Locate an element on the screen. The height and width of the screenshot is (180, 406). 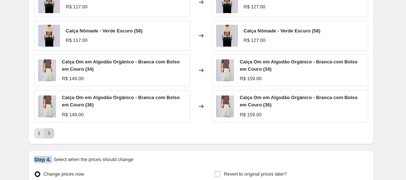
p: Select when the prices should change is located at coordinates (93, 159).